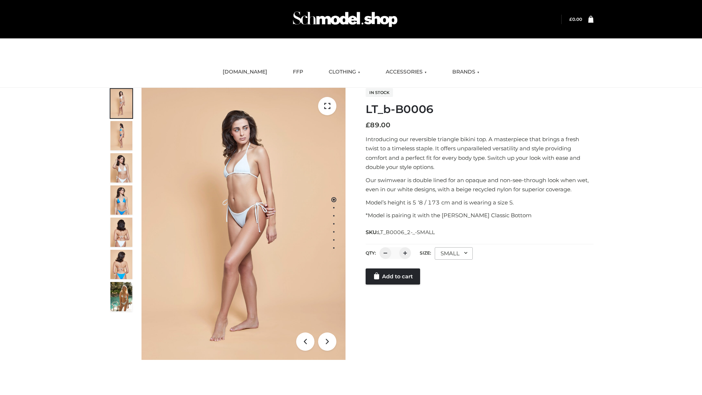  What do you see at coordinates (121, 104) in the screenshot?
I see `img: ArielClassicBikiniTop_CloudNine_AzureSky_OW114ECO_1-scaled.jpg` at bounding box center [121, 104].